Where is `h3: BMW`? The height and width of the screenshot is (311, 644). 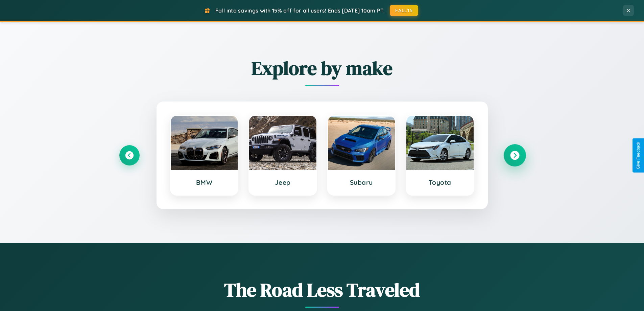 h3: BMW is located at coordinates (204, 182).